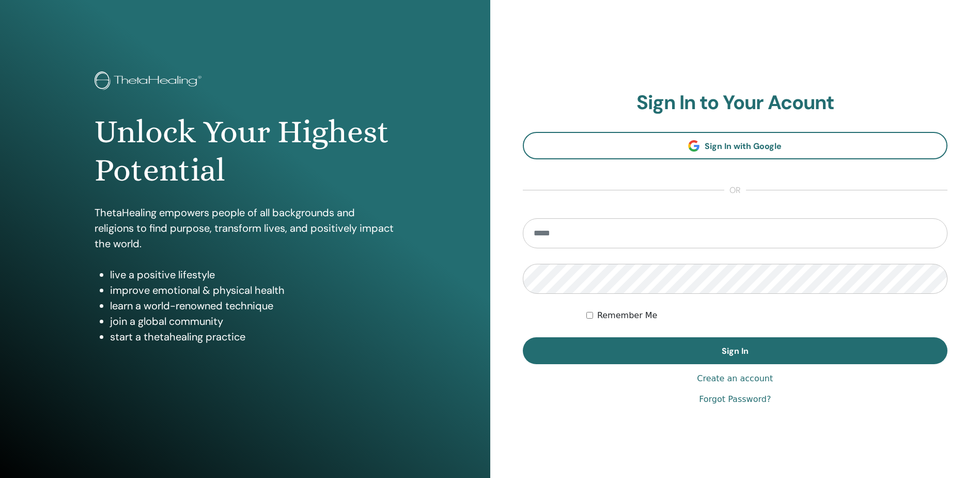 Image resolution: width=980 pixels, height=478 pixels. What do you see at coordinates (252, 305) in the screenshot?
I see `li: learn a world-renowned technique` at bounding box center [252, 305].